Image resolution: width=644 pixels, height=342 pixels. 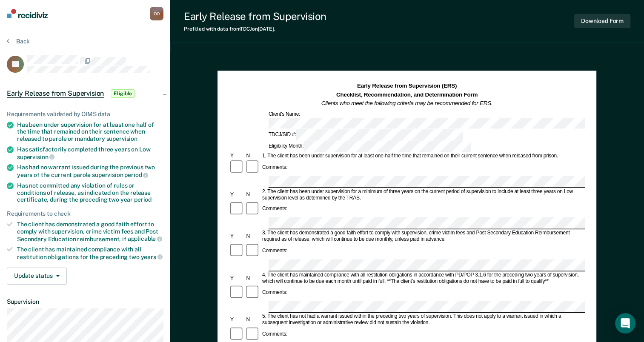 I want to click on em: Clients who meet the following criteria may be recommended for ERS., so click(x=407, y=103).